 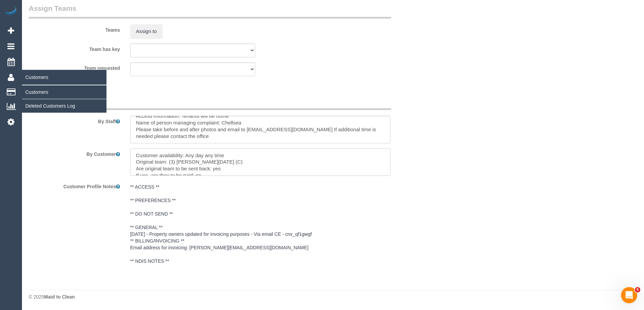 What do you see at coordinates (74, 185) in the screenshot?
I see `label: Customer Profile Notes` at bounding box center [74, 185].